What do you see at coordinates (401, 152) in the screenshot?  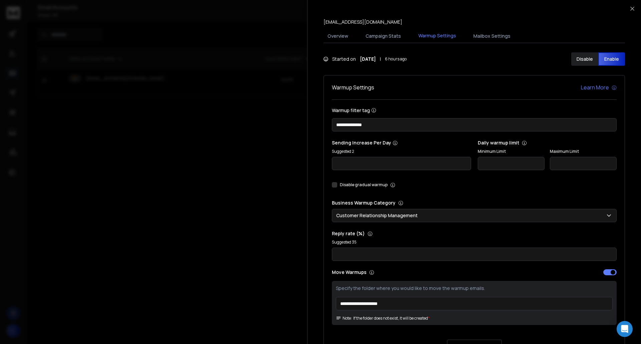 I see `p: Suggested 2` at bounding box center [401, 152].